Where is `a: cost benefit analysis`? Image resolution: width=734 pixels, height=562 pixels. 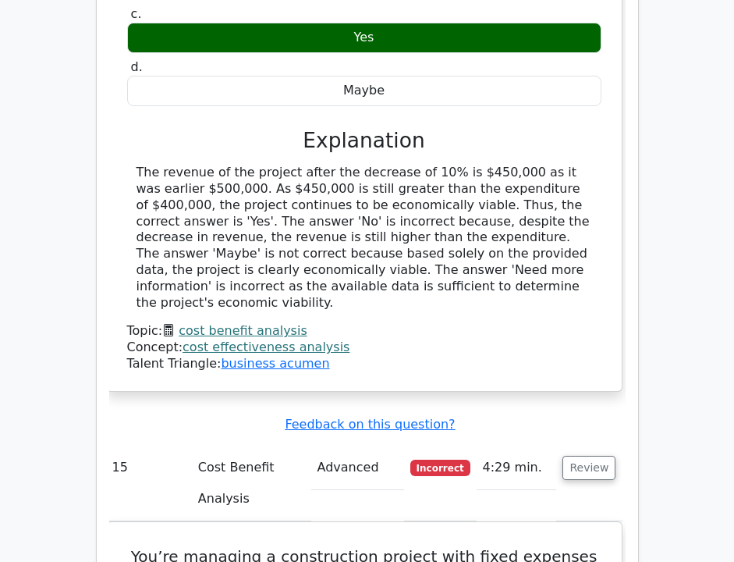
a: cost benefit analysis is located at coordinates (243, 330).